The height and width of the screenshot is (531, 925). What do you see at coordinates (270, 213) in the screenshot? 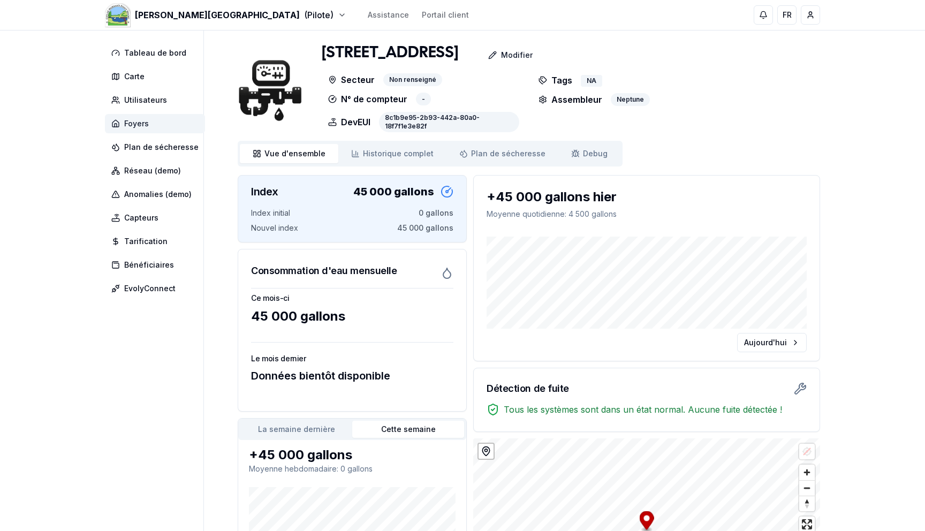
I see `span: Index initial` at bounding box center [270, 213].